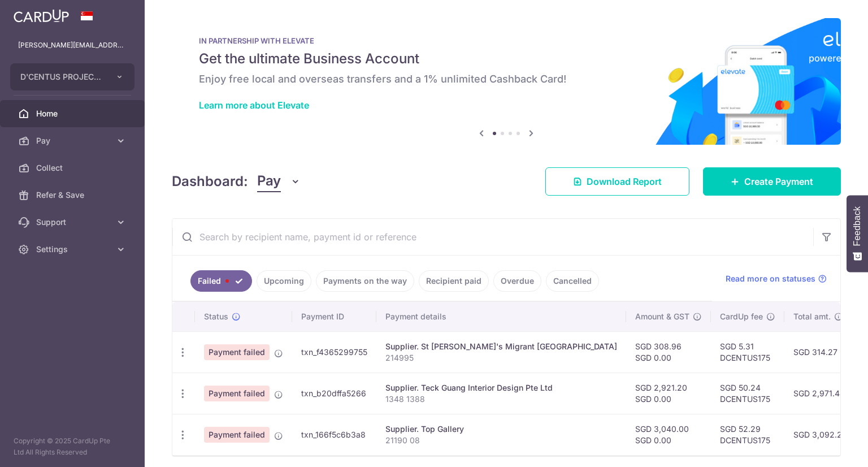 The height and width of the screenshot is (467, 868). What do you see at coordinates (501, 440) in the screenshot?
I see `p: 21190 08` at bounding box center [501, 440].